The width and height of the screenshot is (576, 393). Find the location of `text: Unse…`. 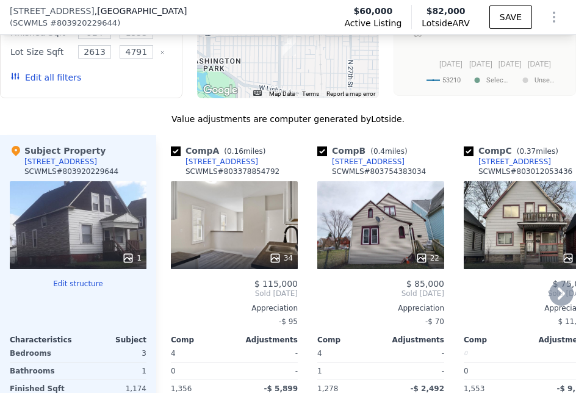

text: Unse… is located at coordinates (544, 80).